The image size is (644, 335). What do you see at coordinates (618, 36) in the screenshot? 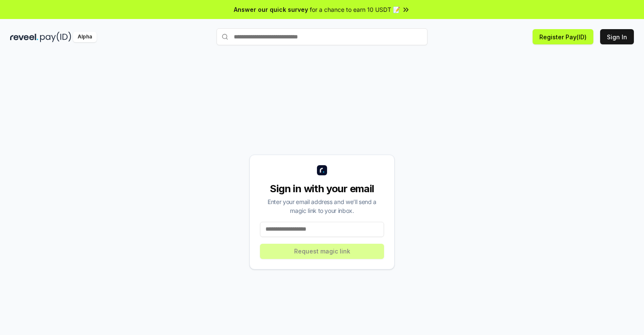
I see `button: Sign In` at bounding box center [618, 36].